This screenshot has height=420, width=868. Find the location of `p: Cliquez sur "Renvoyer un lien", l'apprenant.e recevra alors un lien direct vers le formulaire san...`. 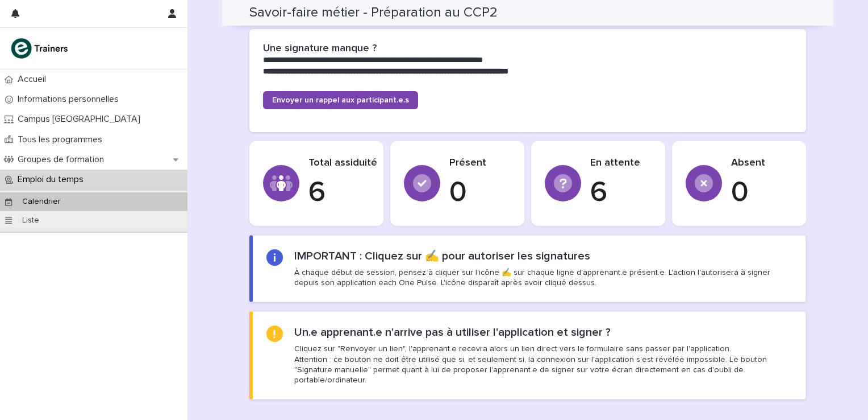

p: Cliquez sur "Renvoyer un lien", l'apprenant.e recevra alors un lien direct vers le formulaire san... is located at coordinates (543, 364).